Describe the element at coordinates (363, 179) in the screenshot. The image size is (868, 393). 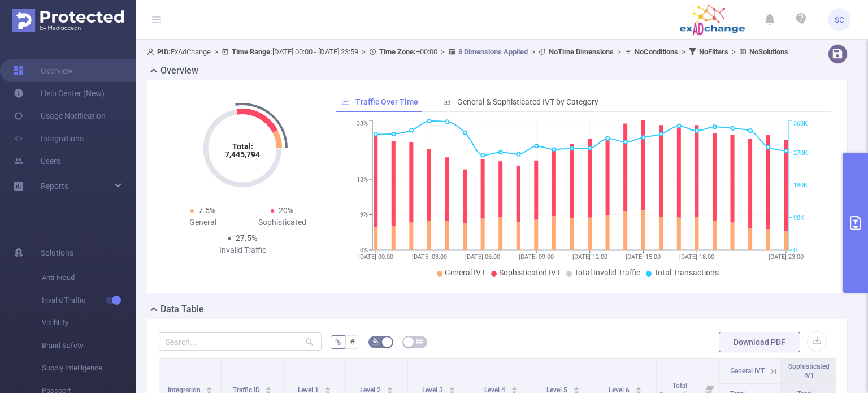
I see `tspan: 18%` at that location.